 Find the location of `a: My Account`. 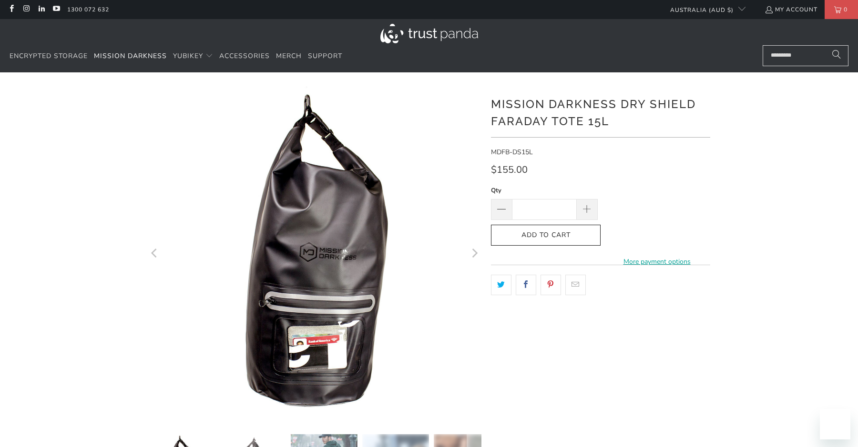

a: My Account is located at coordinates (790, 10).